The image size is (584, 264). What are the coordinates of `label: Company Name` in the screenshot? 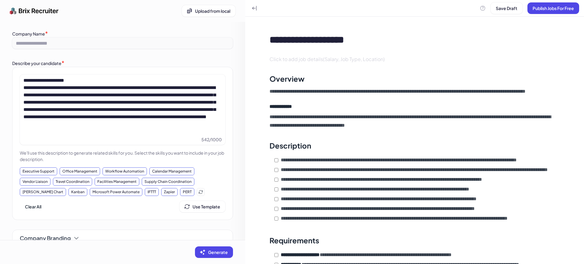 It's located at (29, 34).